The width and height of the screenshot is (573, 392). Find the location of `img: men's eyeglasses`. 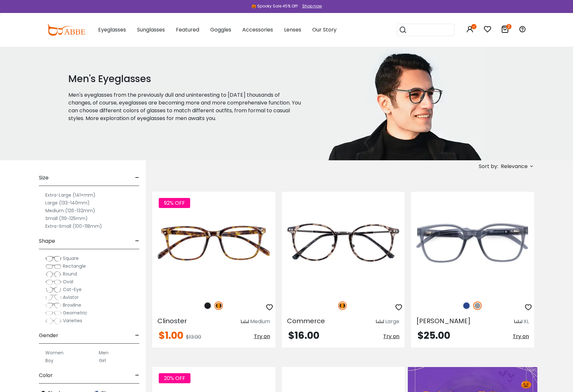

img: men's eyeglasses is located at coordinates (402, 103).